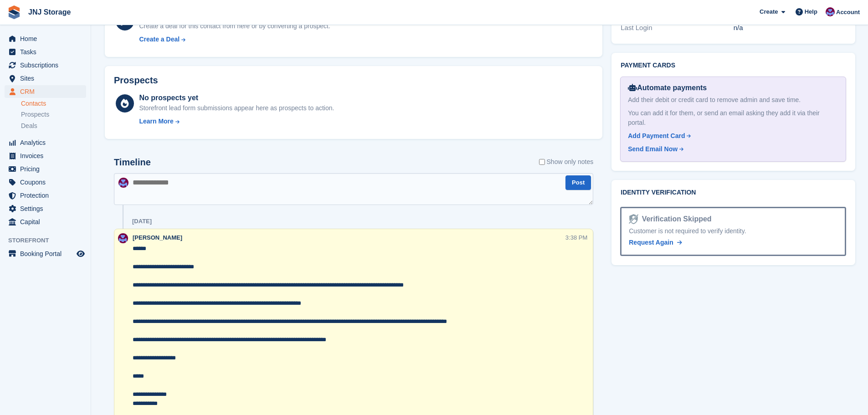 This screenshot has height=415, width=868. What do you see at coordinates (47, 209) in the screenshot?
I see `span: Settings` at bounding box center [47, 209].